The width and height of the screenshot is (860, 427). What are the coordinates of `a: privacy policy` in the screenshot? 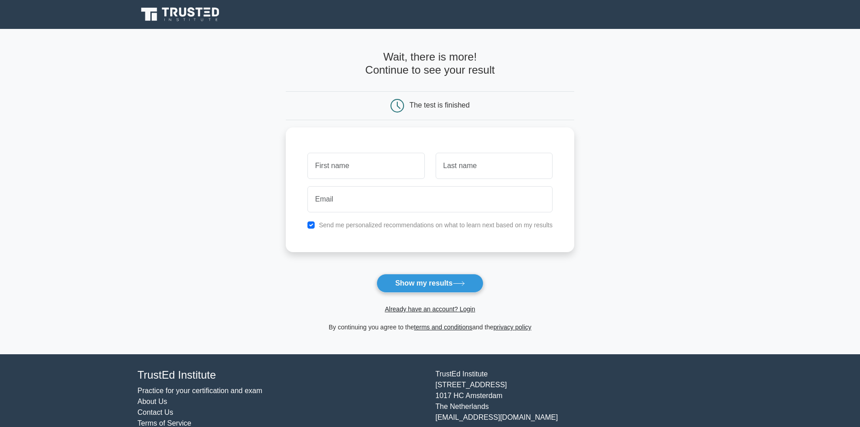 It's located at (512, 327).